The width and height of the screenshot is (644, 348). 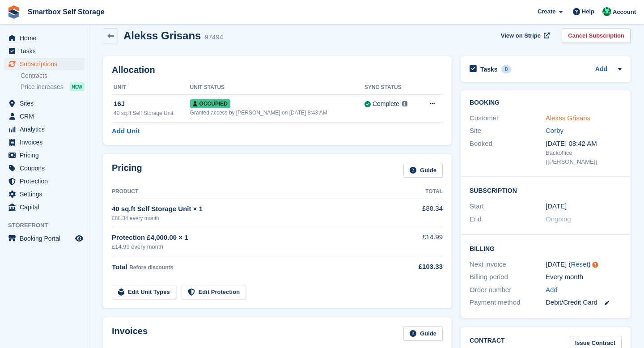 What do you see at coordinates (214, 37) in the screenshot?
I see `div: 97494` at bounding box center [214, 37].